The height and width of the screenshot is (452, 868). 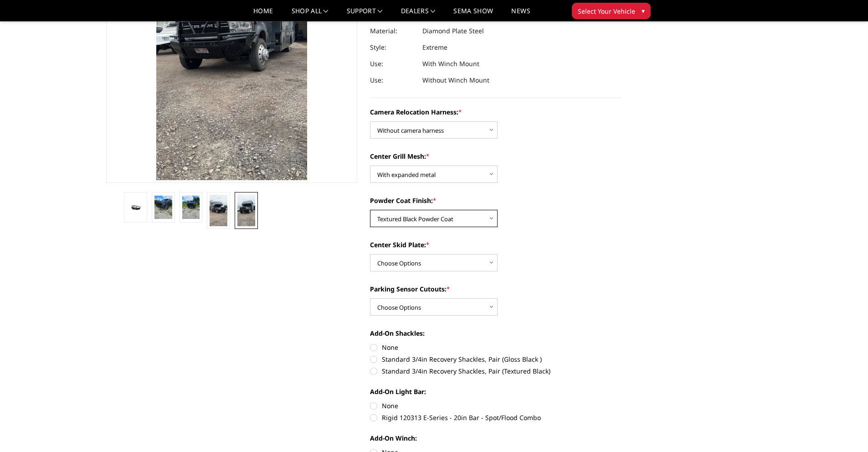 I want to click on label: Center Grill Mesh:, so click(x=496, y=156).